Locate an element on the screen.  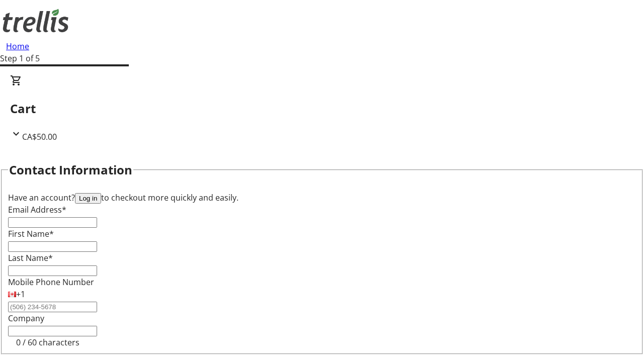
div: Have an account? to checkout more quickly and easily. is located at coordinates (322, 197).